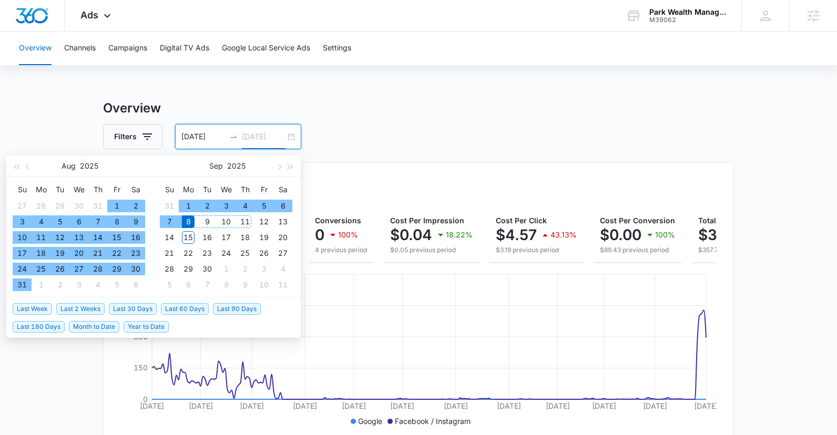  I want to click on td: 2025-09-09, so click(207, 222).